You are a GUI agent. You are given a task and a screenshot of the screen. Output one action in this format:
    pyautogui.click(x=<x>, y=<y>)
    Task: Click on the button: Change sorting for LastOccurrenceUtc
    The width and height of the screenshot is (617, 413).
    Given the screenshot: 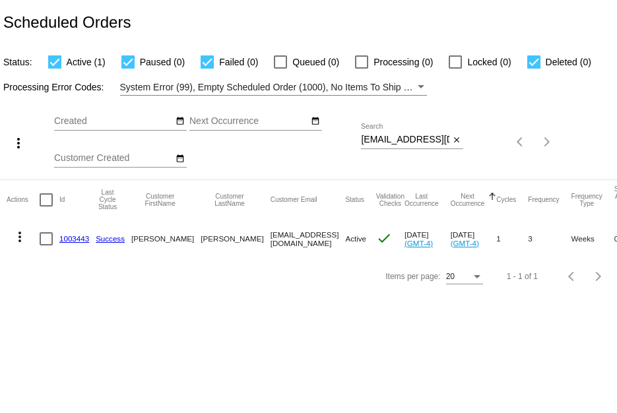 What is the action you would take?
    pyautogui.click(x=421, y=200)
    